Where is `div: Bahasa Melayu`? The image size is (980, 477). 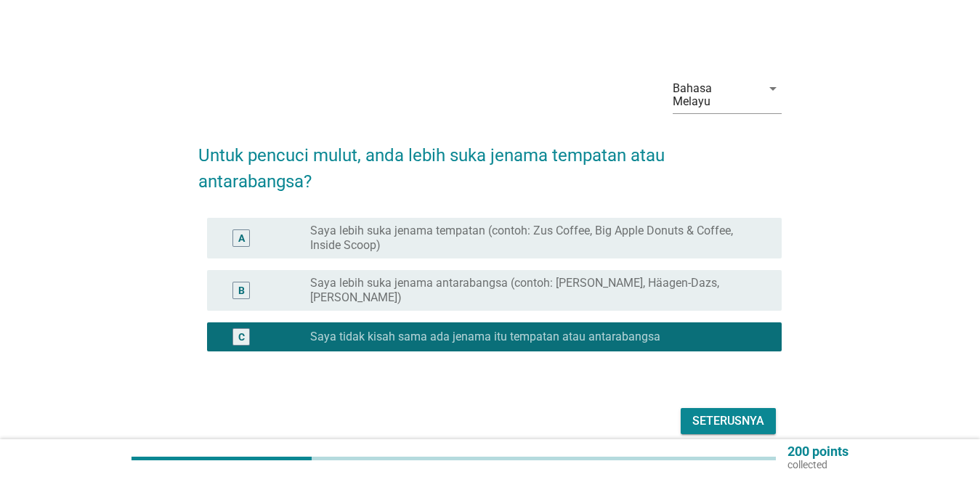
div: Bahasa Melayu is located at coordinates (713, 95).